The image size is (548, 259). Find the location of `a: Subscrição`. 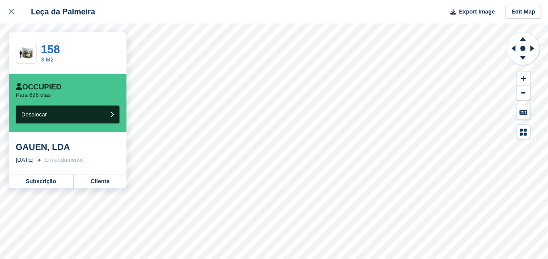

a: Subscrição is located at coordinates (41, 181).